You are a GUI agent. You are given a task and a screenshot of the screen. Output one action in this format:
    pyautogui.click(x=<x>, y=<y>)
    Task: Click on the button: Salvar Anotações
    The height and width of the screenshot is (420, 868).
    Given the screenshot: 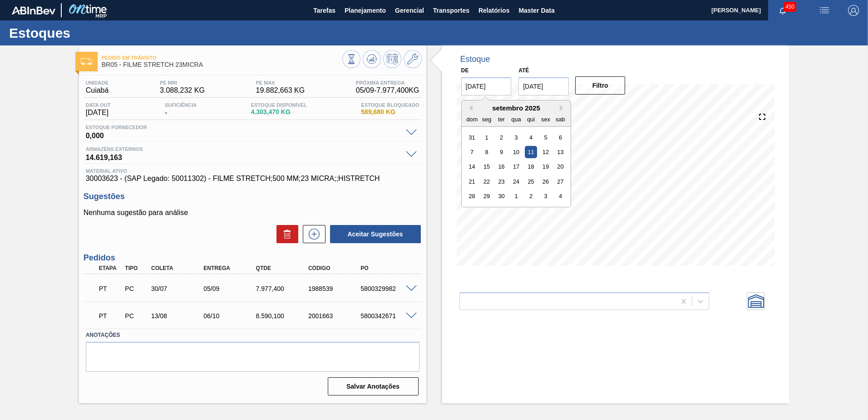 What is the action you would take?
    pyautogui.click(x=373, y=386)
    